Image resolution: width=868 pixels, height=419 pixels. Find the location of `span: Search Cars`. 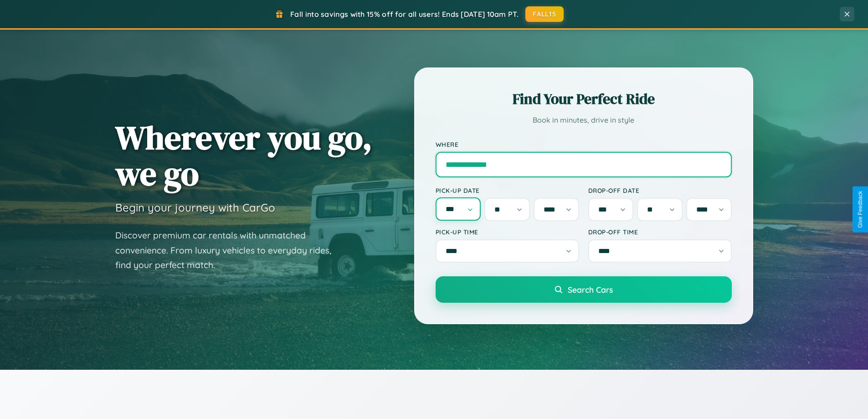

span: Search Cars is located at coordinates (590, 289).